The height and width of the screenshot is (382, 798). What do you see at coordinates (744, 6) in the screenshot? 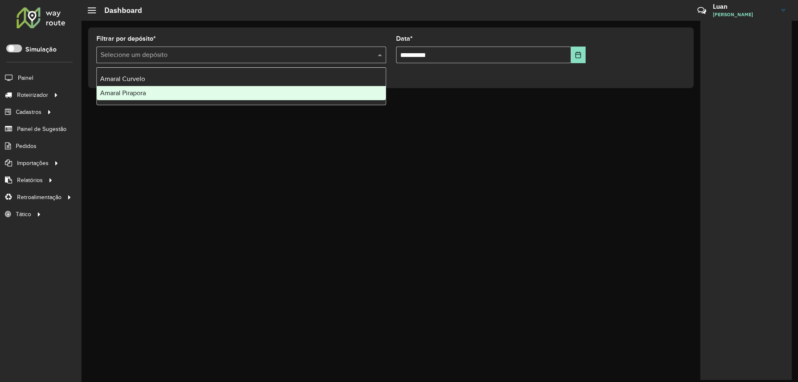
I see `h3: Luan` at bounding box center [744, 6].